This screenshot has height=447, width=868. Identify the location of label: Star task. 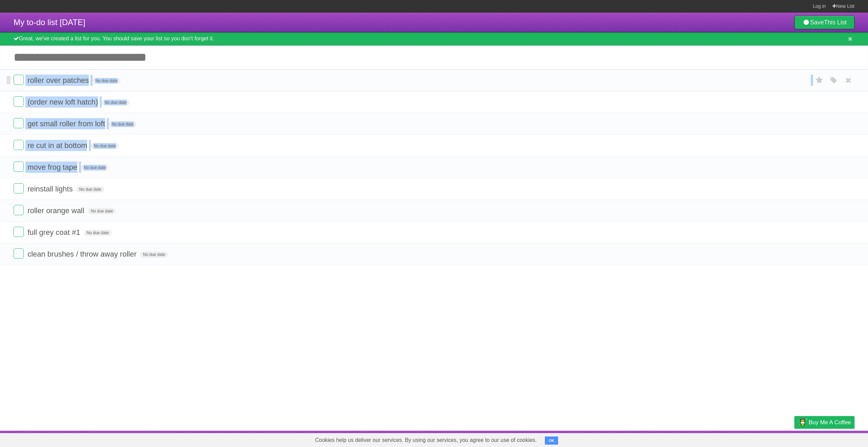
(820, 80).